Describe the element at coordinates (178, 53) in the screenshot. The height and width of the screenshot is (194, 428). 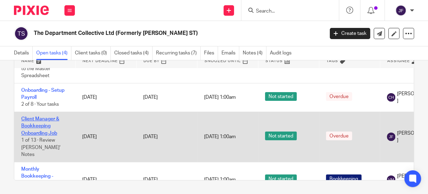
I see `a: Recurring tasks (7)` at that location.